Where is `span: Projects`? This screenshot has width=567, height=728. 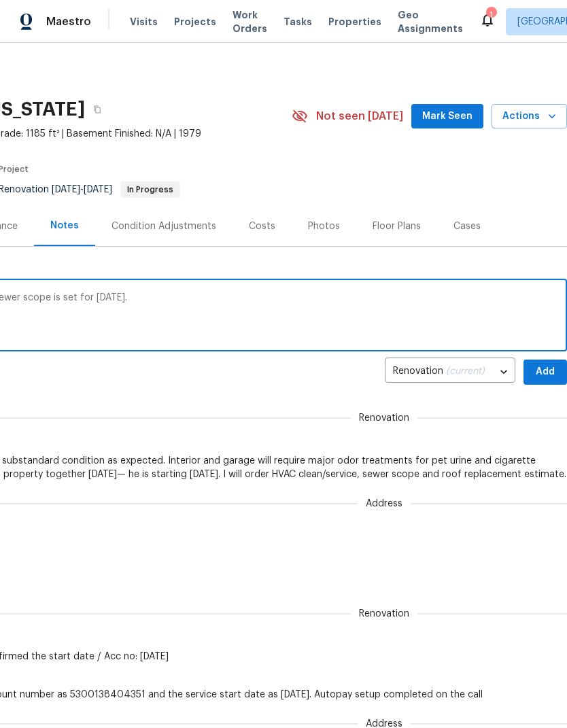 span: Projects is located at coordinates (195, 22).